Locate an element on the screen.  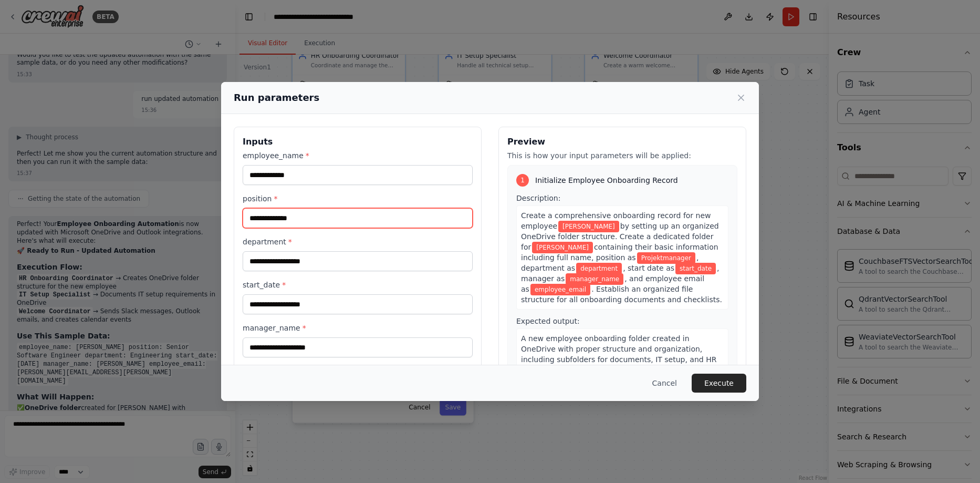
p: This is how your input parameters will be applied: is located at coordinates (622, 156).